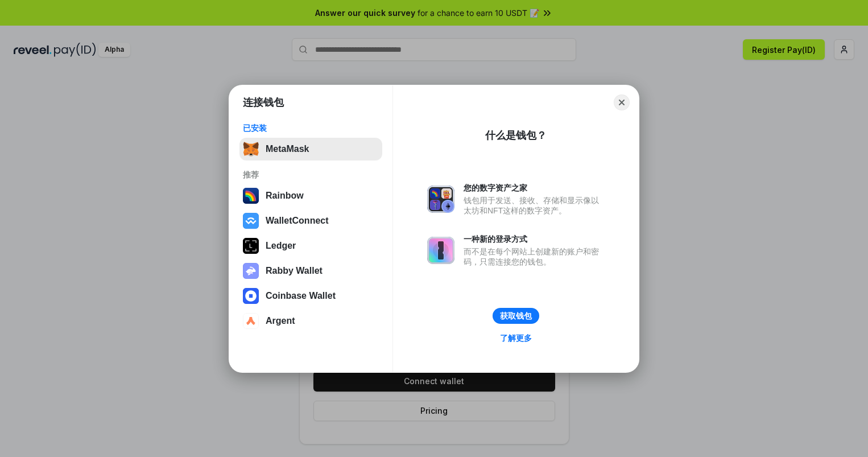 The image size is (868, 457). What do you see at coordinates (311, 128) in the screenshot?
I see `div: 已安装` at bounding box center [311, 128].